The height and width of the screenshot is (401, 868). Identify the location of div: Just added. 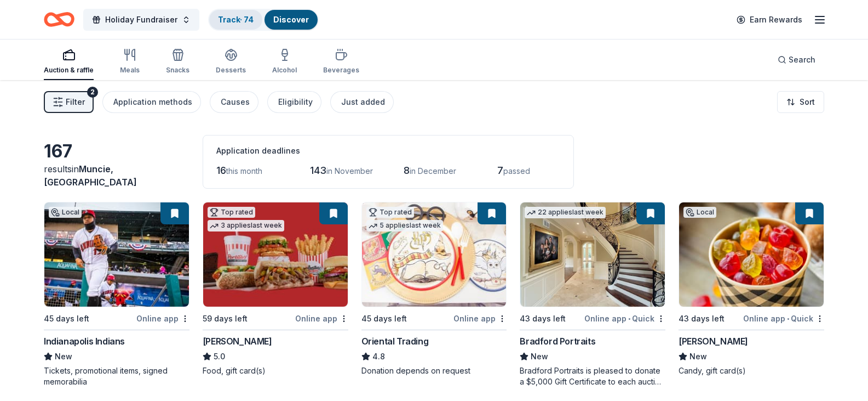
(363, 102).